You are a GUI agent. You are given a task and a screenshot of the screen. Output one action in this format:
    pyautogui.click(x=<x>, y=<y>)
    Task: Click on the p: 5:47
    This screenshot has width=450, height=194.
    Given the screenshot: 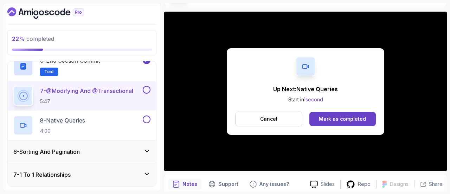 What is the action you would take?
    pyautogui.click(x=86, y=101)
    